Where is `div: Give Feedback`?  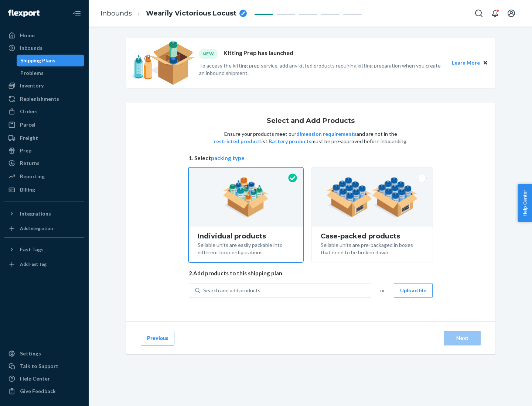
div: Give Feedback is located at coordinates (38, 391).